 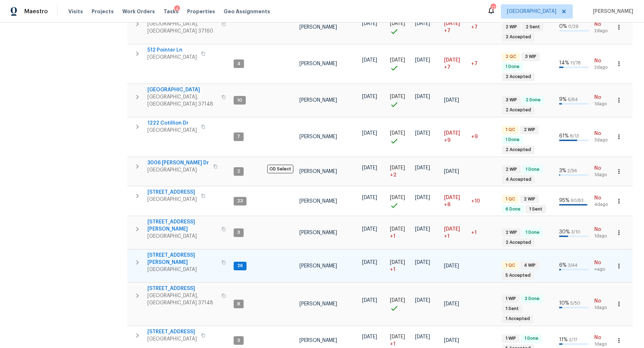 I want to click on span: 0 / 29, so click(x=573, y=27).